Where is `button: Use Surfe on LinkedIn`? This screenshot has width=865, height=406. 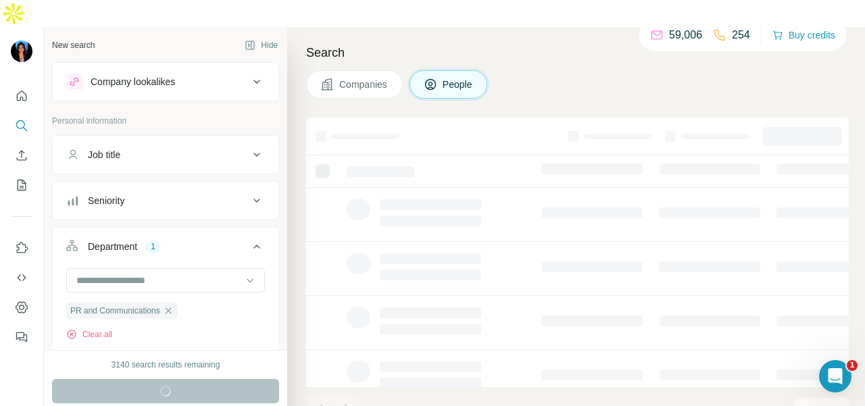 button: Use Surfe on LinkedIn is located at coordinates (22, 248).